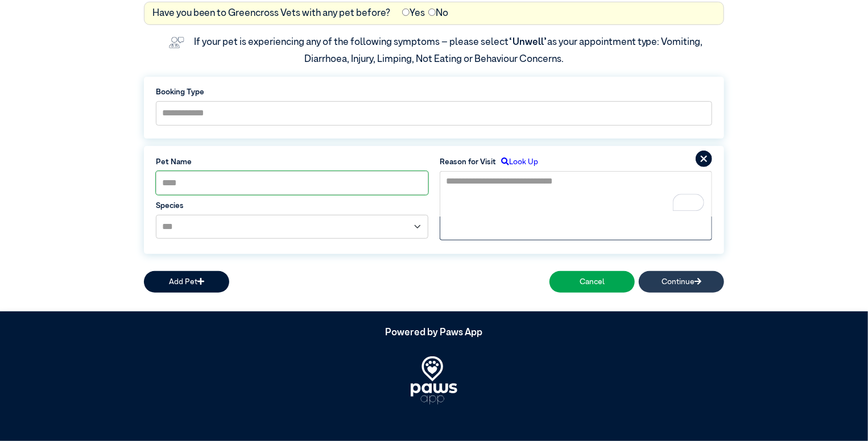 This screenshot has width=868, height=441. I want to click on label: Yes, so click(414, 14).